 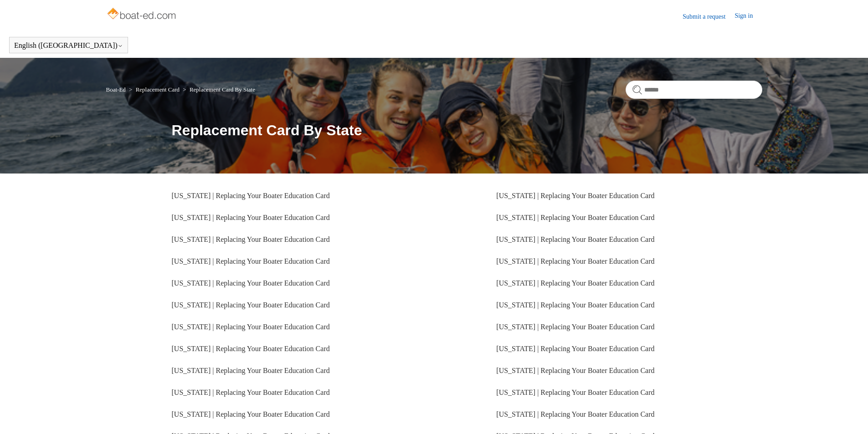 What do you see at coordinates (467, 130) in the screenshot?
I see `h1: Replacement Card By State` at bounding box center [467, 130].